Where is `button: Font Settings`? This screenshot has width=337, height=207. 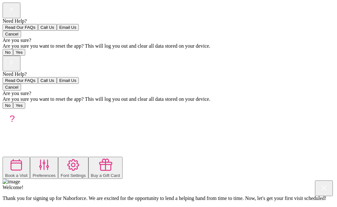
button: Font Settings is located at coordinates (73, 167).